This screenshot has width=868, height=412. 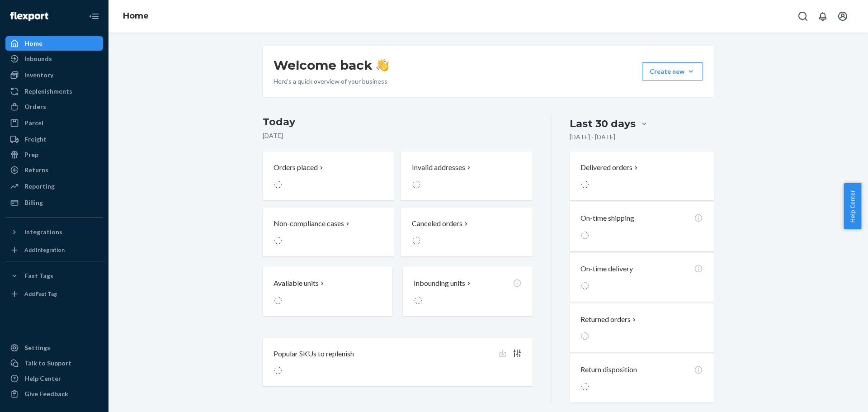 What do you see at coordinates (54, 75) in the screenshot?
I see `a: Inventory` at bounding box center [54, 75].